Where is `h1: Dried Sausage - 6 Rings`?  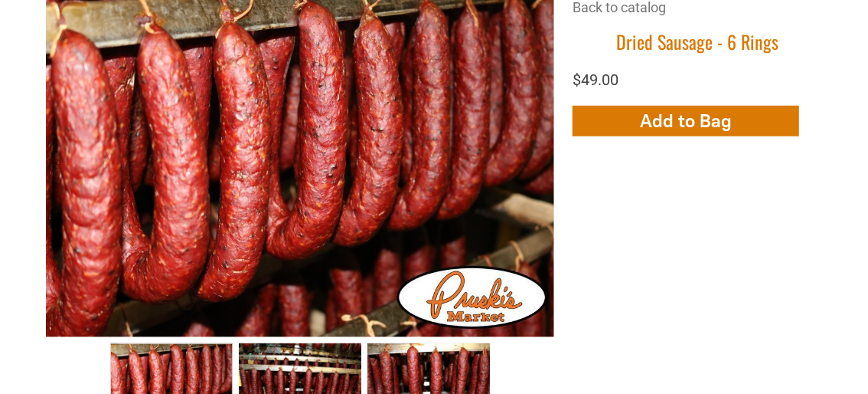
h1: Dried Sausage - 6 Rings is located at coordinates (697, 41).